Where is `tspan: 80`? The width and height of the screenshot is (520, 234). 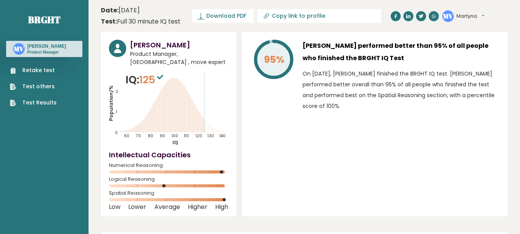 tspan: 80 is located at coordinates (151, 135).